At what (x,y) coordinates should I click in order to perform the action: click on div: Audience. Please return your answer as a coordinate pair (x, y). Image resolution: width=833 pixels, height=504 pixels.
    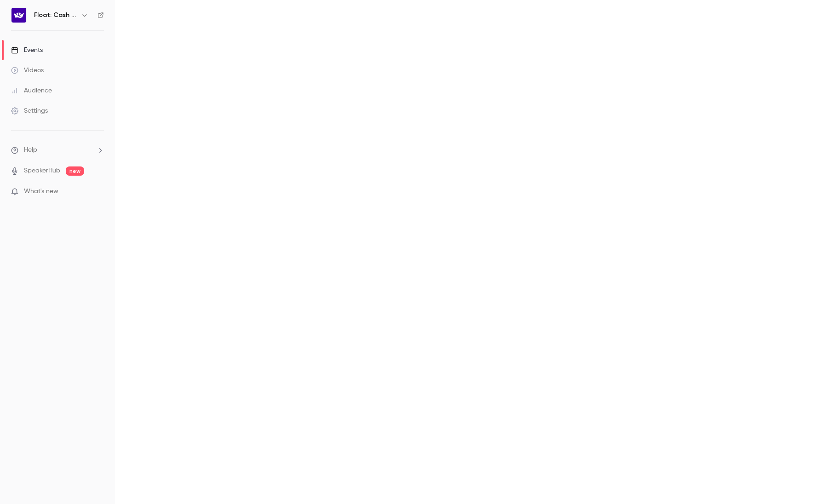
    Looking at the image, I should click on (32, 90).